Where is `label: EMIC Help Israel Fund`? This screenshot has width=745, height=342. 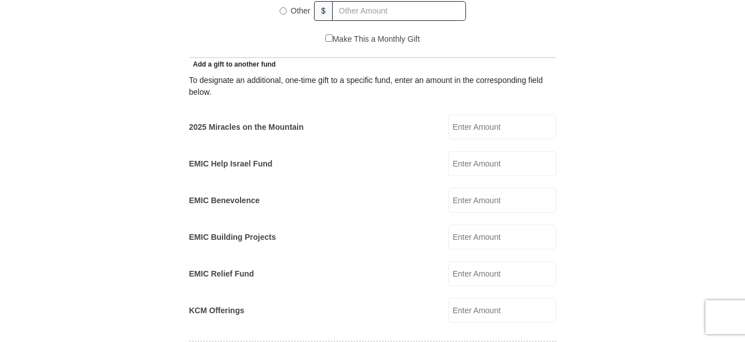
label: EMIC Help Israel Fund is located at coordinates (231, 164).